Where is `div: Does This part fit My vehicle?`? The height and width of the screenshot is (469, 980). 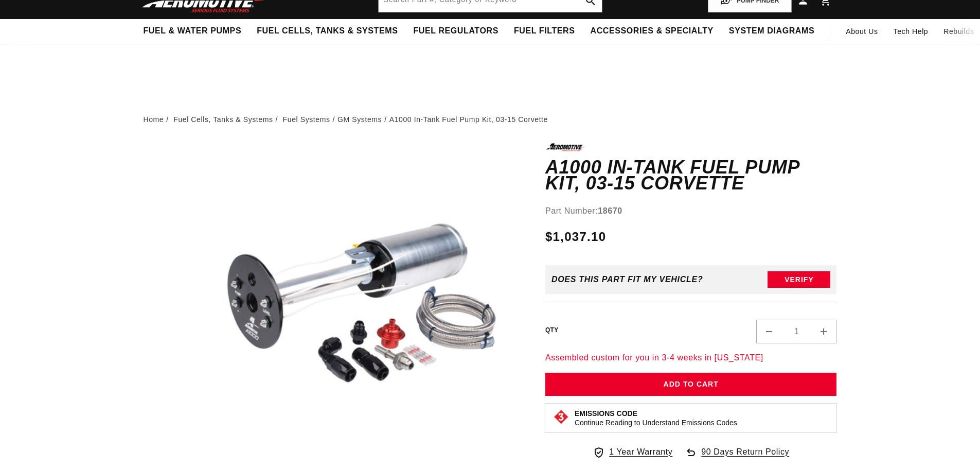
div: Does This part fit My vehicle? is located at coordinates (627, 279).